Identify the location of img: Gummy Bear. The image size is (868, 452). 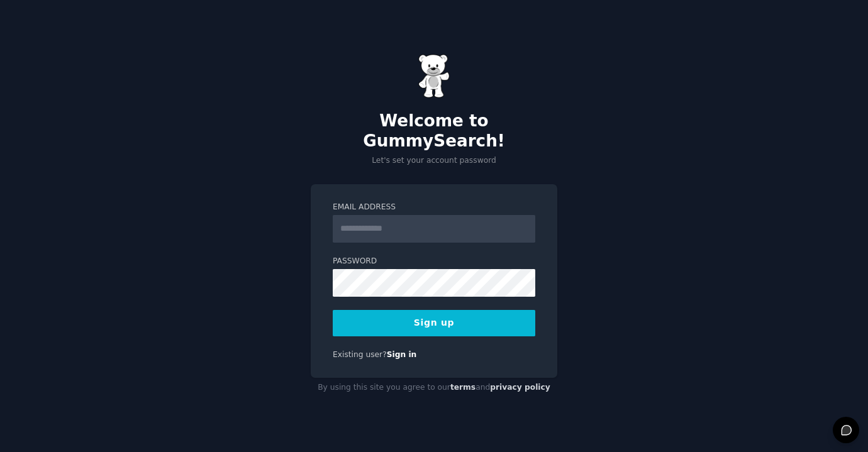
(434, 76).